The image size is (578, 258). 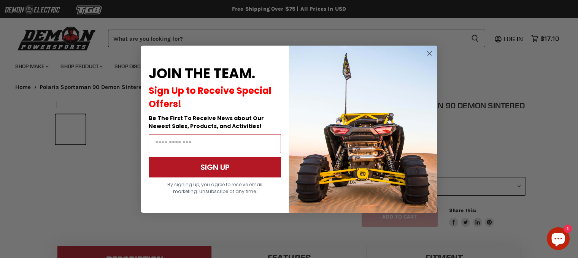 What do you see at coordinates (215, 167) in the screenshot?
I see `button: SIGN UP` at bounding box center [215, 167].